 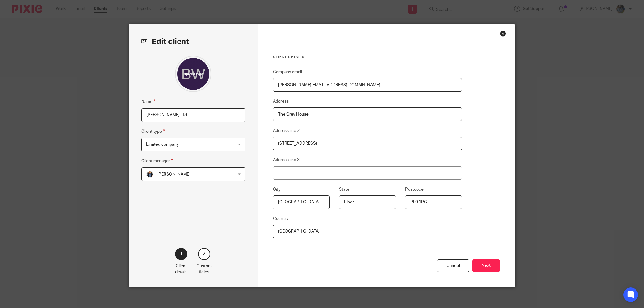 I want to click on h2: Edit client, so click(x=193, y=41).